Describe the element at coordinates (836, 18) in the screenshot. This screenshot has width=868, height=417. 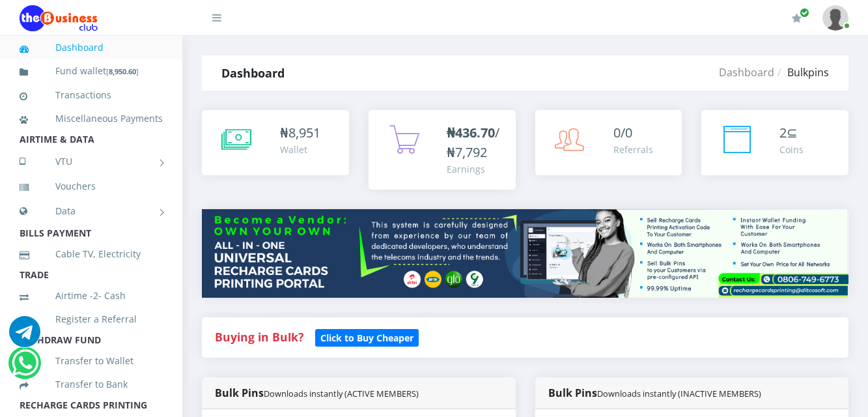
I see `img: User` at that location.